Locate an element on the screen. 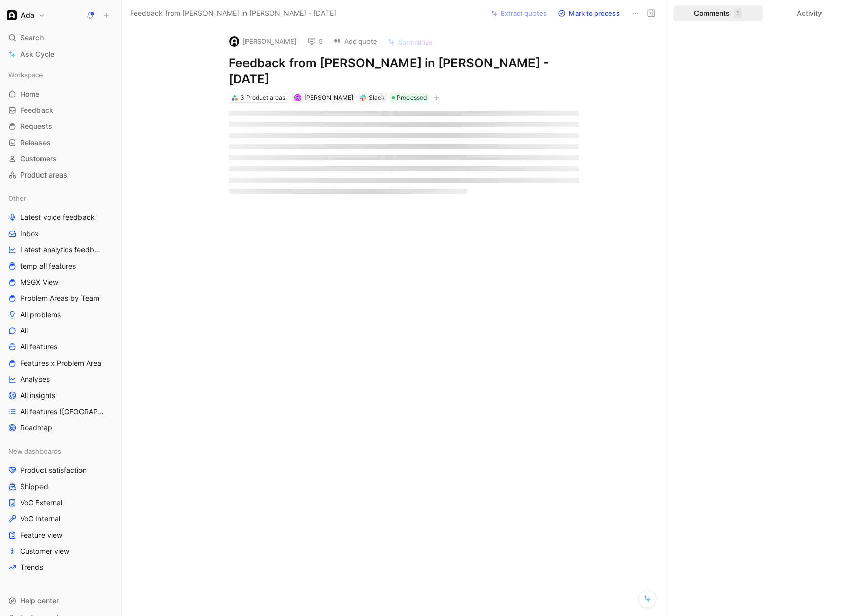 This screenshot has width=862, height=616. span: VoC Internal is located at coordinates (40, 519).